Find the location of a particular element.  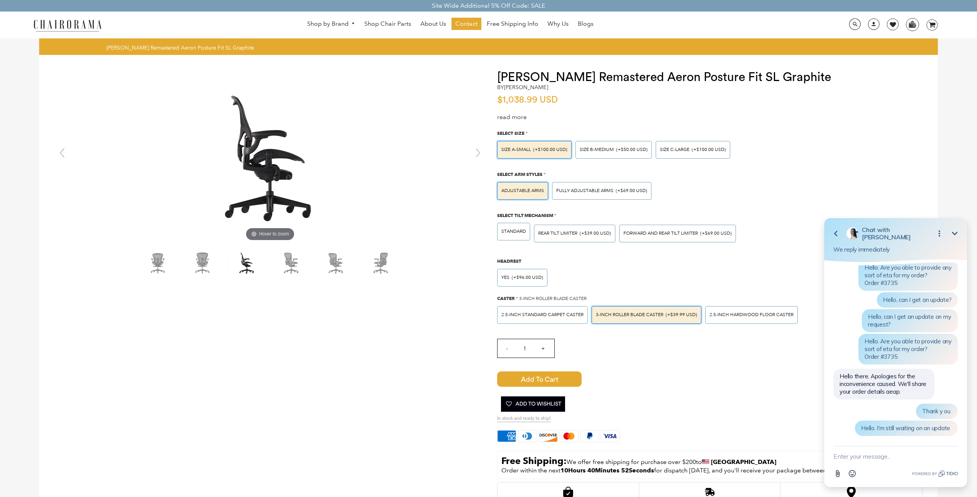

span: Hello, can I get an update on my request? is located at coordinates (95, 110).